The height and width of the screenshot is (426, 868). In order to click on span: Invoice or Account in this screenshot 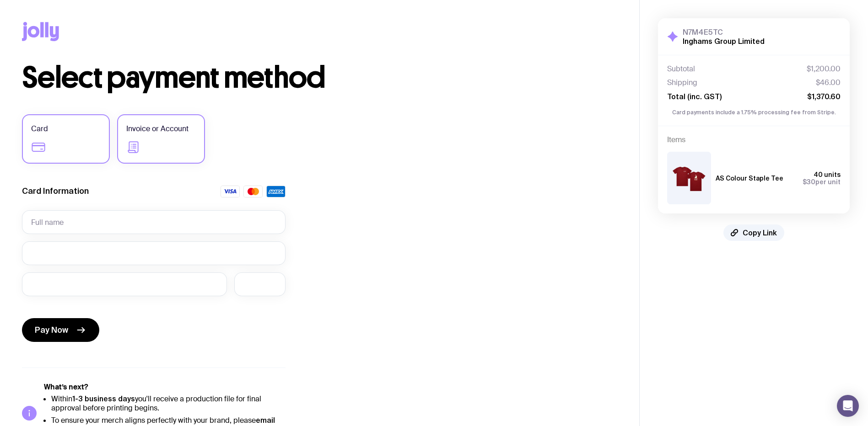, I will do `click(158, 129)`.